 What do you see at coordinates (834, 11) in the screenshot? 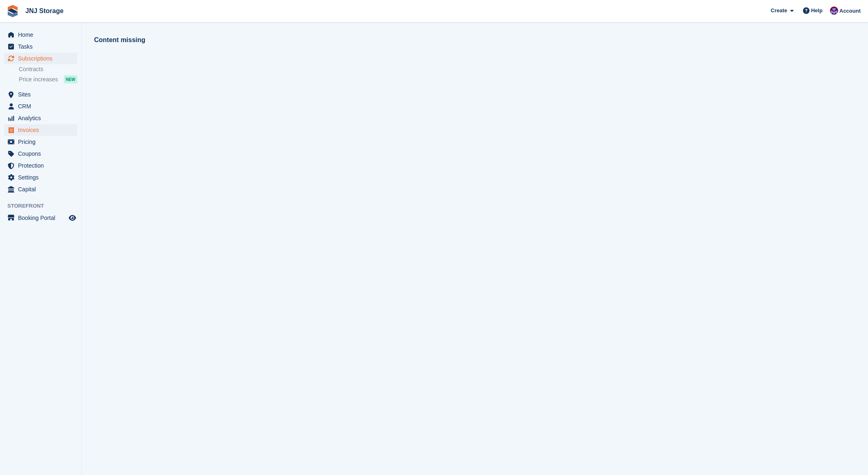
I see `img: Jonathan Scrase` at bounding box center [834, 11].